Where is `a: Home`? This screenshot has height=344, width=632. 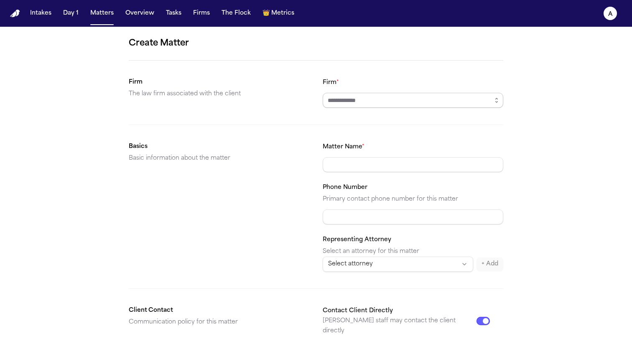 a: Home is located at coordinates (15, 13).